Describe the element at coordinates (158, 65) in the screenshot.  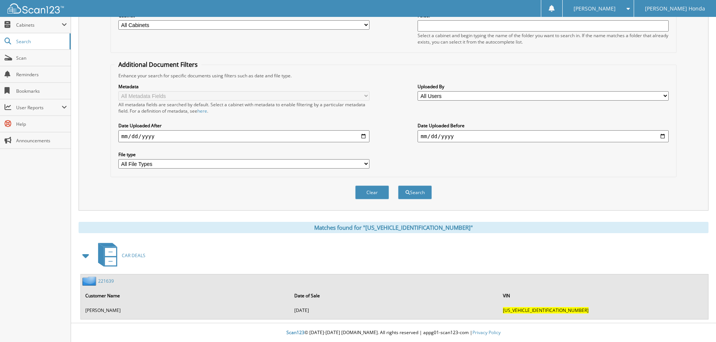
I see `legend: Additional Document Filters` at that location.